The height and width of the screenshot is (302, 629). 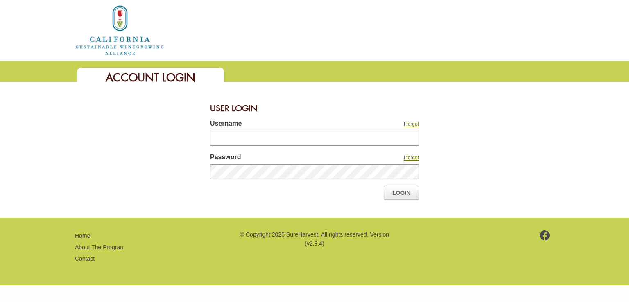 I want to click on label: Username, so click(x=278, y=124).